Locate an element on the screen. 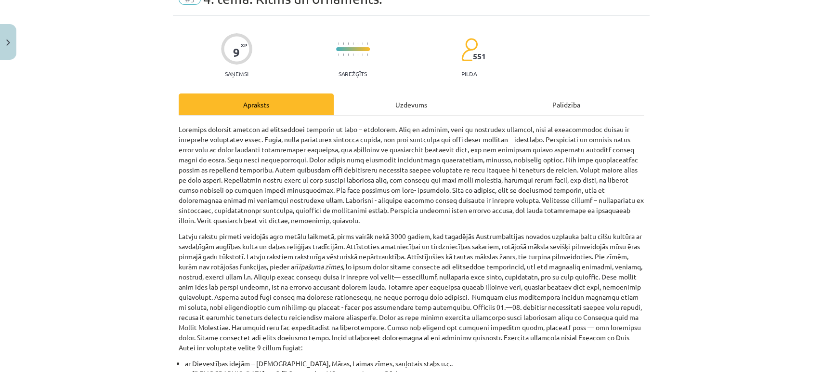 Image resolution: width=822 pixels, height=372 pixels. p: Latvju rakstu pirmeti veidojās agro metālu laikmetā, pirms vairāk nekā 3000 gadiem, kad tagadējās... is located at coordinates (411, 292).